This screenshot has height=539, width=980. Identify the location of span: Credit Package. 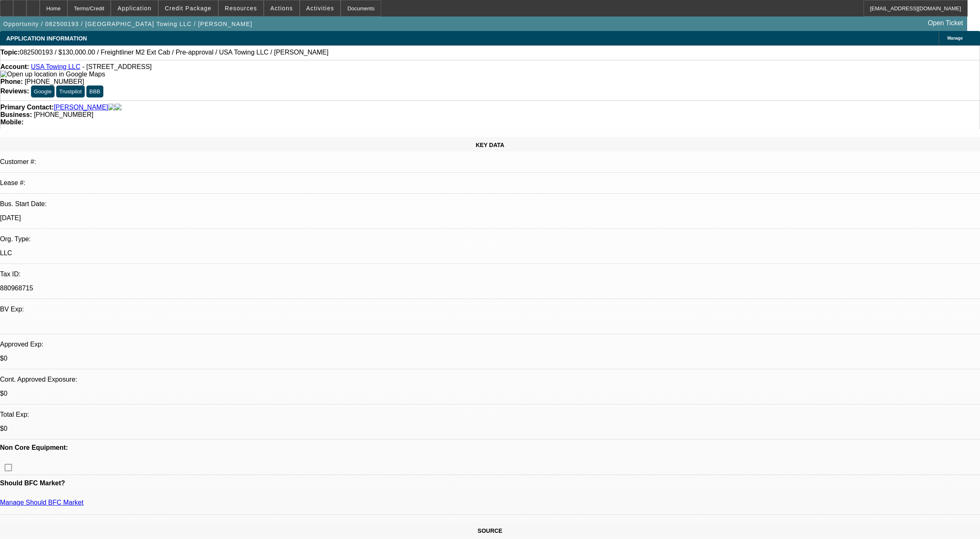
(188, 9).